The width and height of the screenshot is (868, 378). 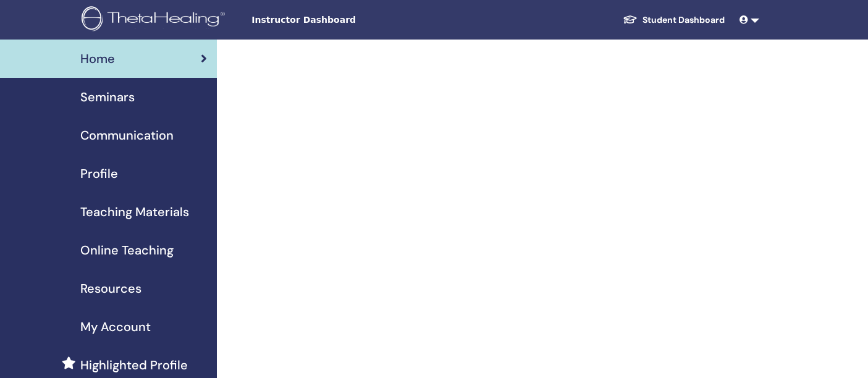 What do you see at coordinates (344, 20) in the screenshot?
I see `span: Instructor Dashboard` at bounding box center [344, 20].